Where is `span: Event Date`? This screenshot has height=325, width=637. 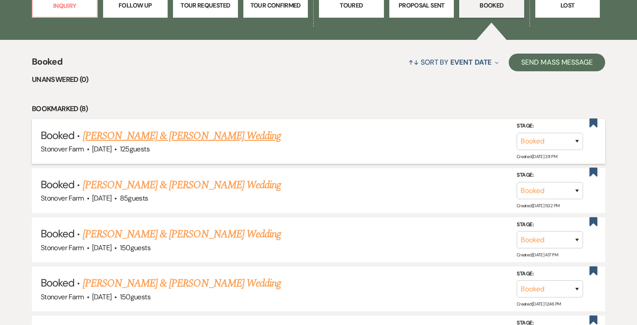 span: Event Date is located at coordinates (471, 62).